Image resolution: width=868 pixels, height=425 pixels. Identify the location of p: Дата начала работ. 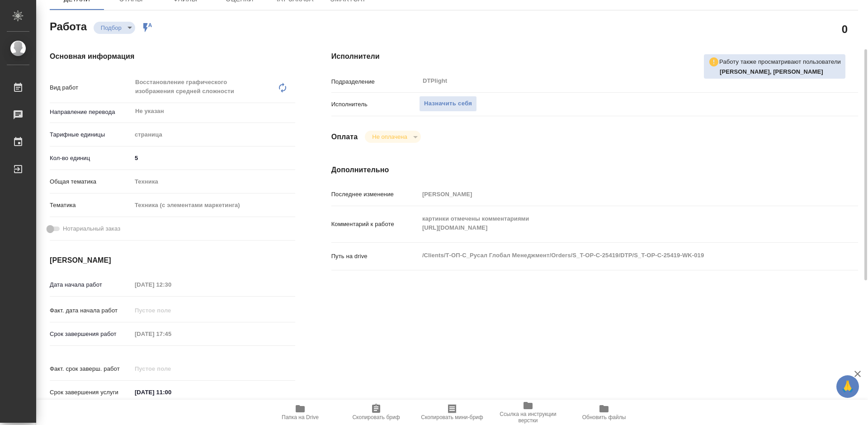
(90, 285).